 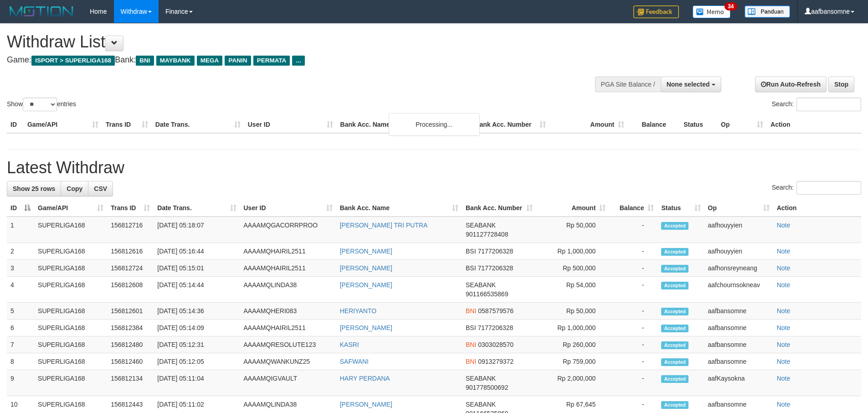 I want to click on a: Stop, so click(x=841, y=84).